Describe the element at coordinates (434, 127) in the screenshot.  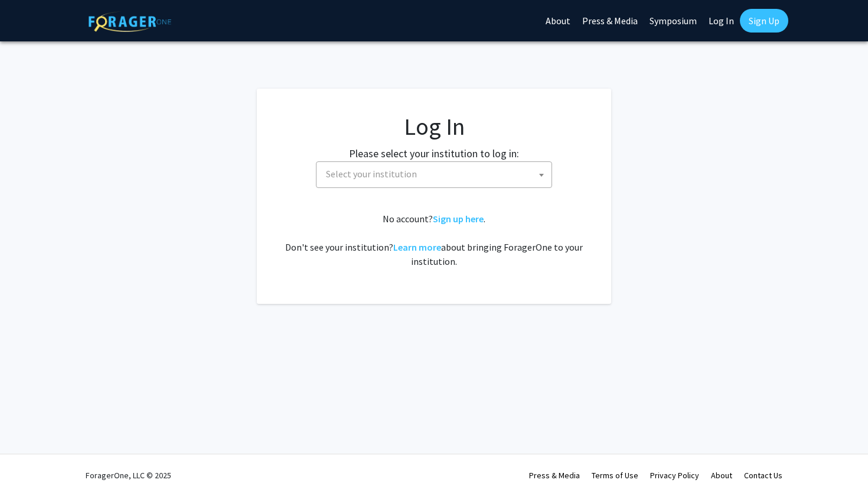
I see `h1: Log In` at that location.